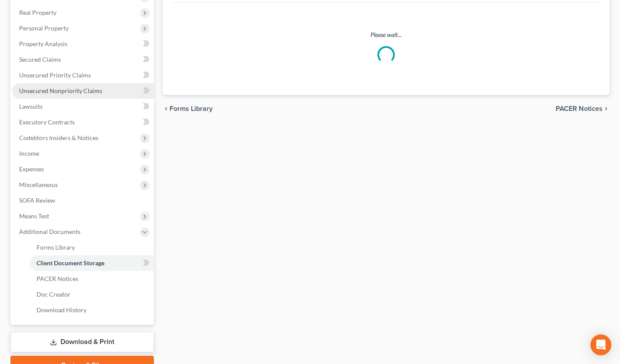 This screenshot has width=620, height=364. What do you see at coordinates (38, 184) in the screenshot?
I see `span: Miscellaneous` at bounding box center [38, 184].